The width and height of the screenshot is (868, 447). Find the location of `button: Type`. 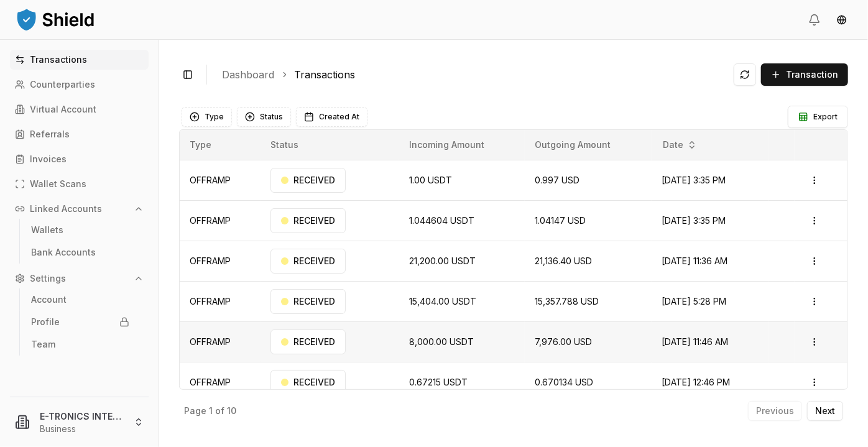

button: Type is located at coordinates (206, 117).